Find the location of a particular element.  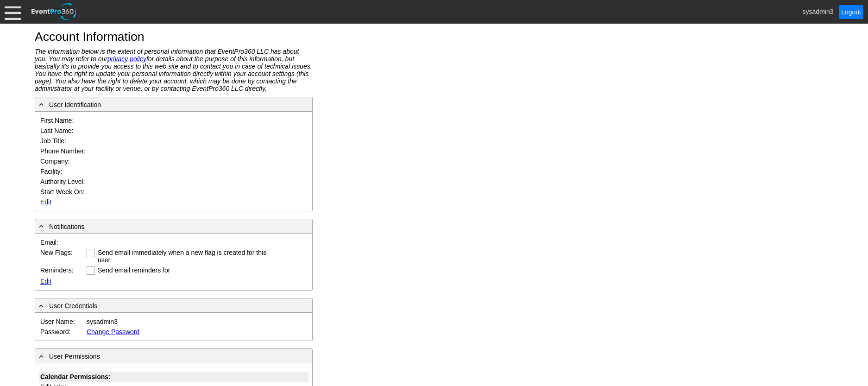

span: User Identification is located at coordinates (75, 105).